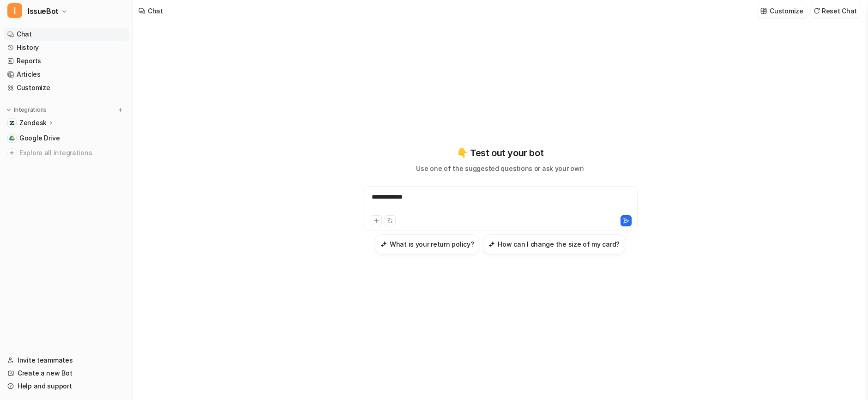 This screenshot has height=400, width=868. What do you see at coordinates (40, 138) in the screenshot?
I see `span: Google Drive` at bounding box center [40, 138].